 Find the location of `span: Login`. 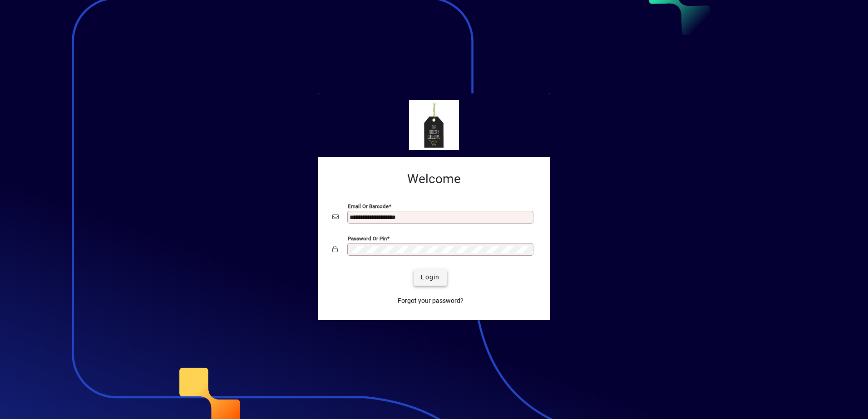

span: Login is located at coordinates (430, 277).